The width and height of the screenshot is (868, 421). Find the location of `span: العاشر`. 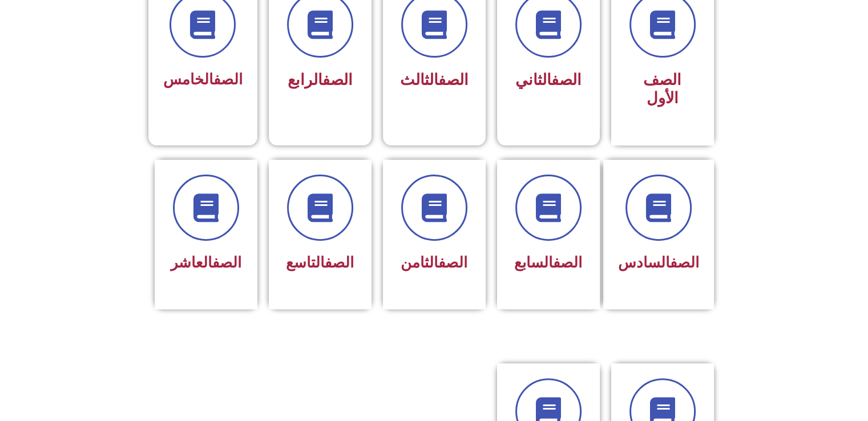

span: العاشر is located at coordinates (206, 262).